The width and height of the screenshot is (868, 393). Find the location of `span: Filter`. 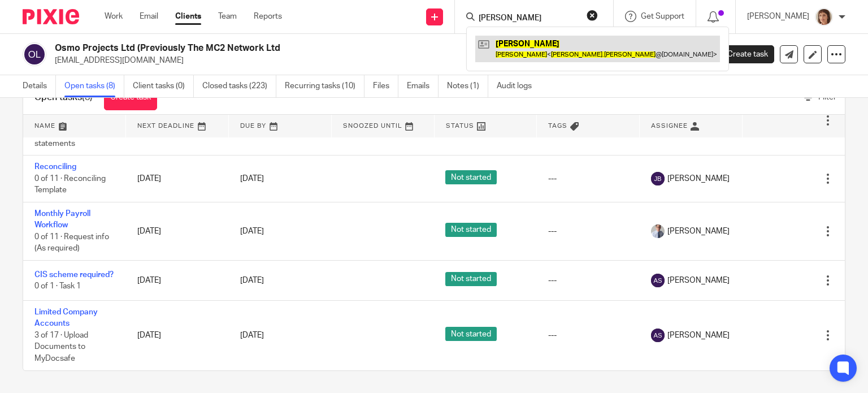

span: Filter is located at coordinates (828, 97).